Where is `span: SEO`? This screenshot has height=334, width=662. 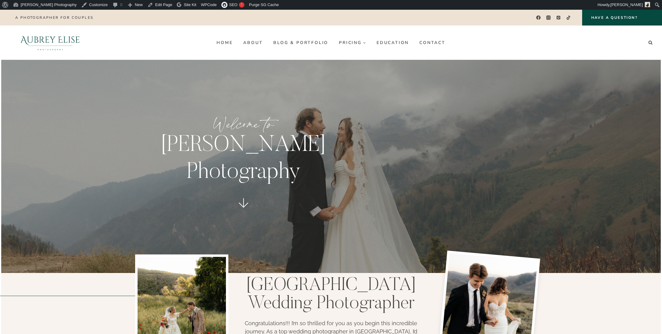
span: SEO is located at coordinates (233, 5).